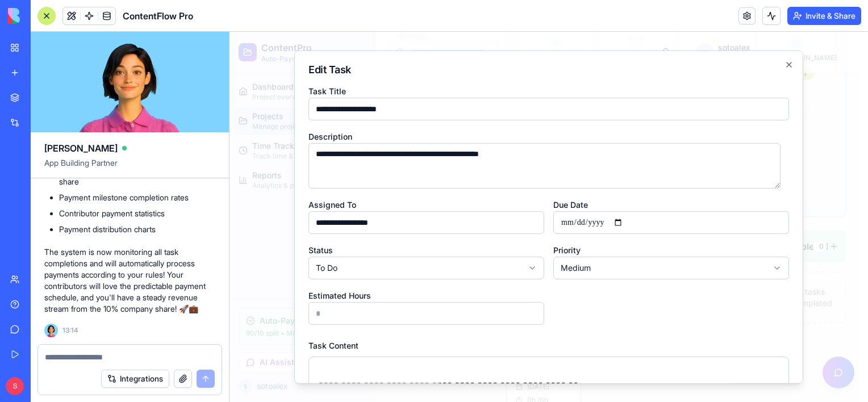 The height and width of the screenshot is (402, 868). What do you see at coordinates (43, 16) in the screenshot?
I see `img: logo` at bounding box center [43, 16].